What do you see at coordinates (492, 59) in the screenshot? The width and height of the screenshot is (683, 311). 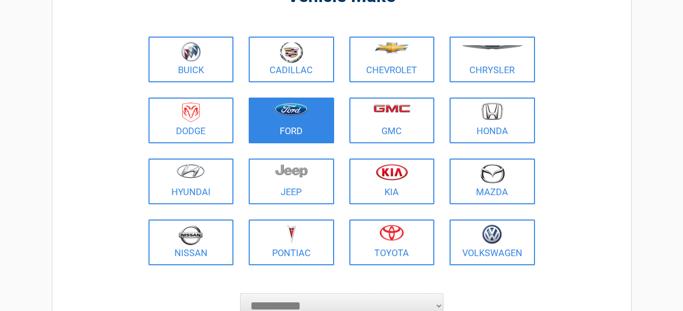 I see `a: Chrysler` at bounding box center [492, 59].